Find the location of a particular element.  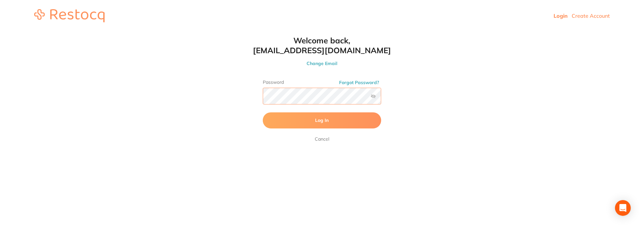

img: restocq_logo.svg is located at coordinates (69, 16).